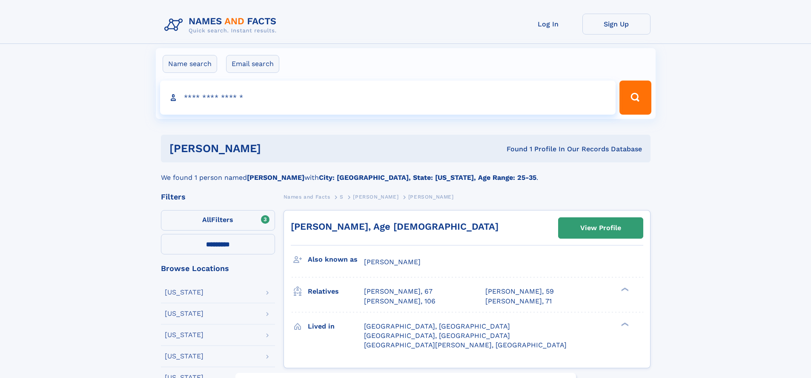 This screenshot has width=811, height=378. What do you see at coordinates (388, 98) in the screenshot?
I see `input: search input` at bounding box center [388, 98].